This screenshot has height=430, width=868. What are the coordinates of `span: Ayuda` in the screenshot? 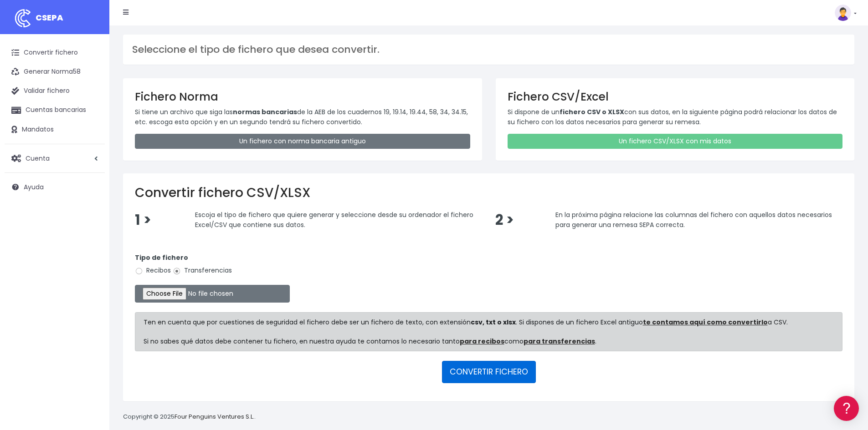 It's located at (34, 187).